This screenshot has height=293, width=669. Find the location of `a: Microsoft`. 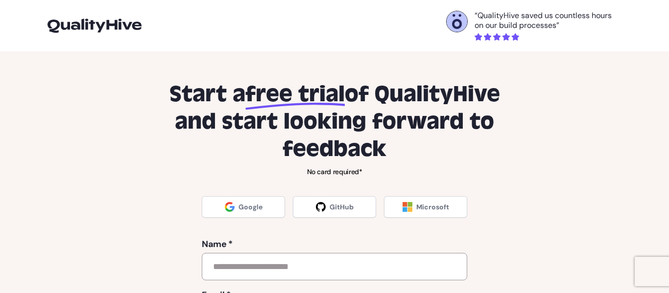

a: Microsoft is located at coordinates (426, 207).